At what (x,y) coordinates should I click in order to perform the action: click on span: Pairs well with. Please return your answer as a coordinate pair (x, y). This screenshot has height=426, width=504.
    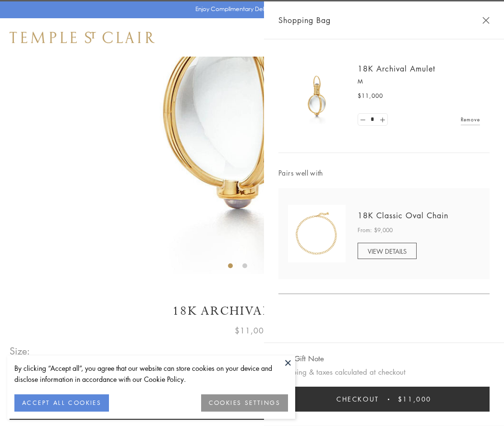
    Looking at the image, I should click on (384, 172).